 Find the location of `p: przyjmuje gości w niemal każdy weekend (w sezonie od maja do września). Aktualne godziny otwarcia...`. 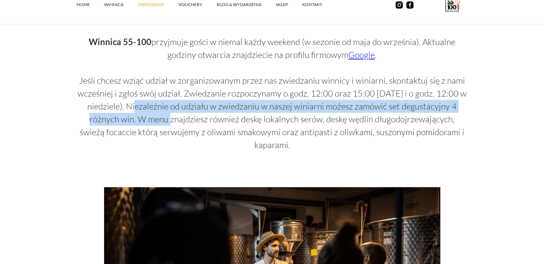

p: przyjmuje gości w niemal każdy weekend (w sezonie od maja do września). Aktualne godziny otwarcia... is located at coordinates (272, 93).